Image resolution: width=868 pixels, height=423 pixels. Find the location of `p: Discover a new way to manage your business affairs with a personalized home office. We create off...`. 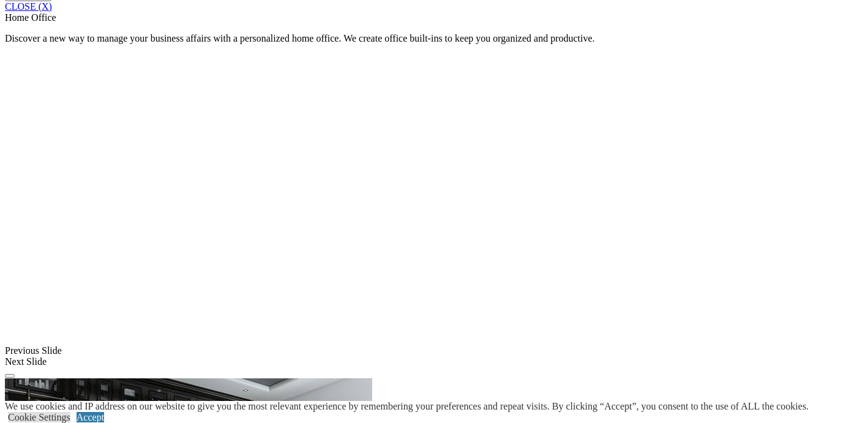

p: Discover a new way to manage your business affairs with a personalized home office. We create off... is located at coordinates (434, 39).